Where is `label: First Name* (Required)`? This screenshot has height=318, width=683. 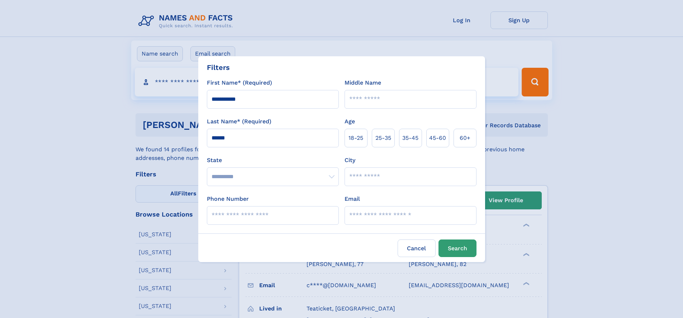
label: First Name* (Required) is located at coordinates (240, 83).